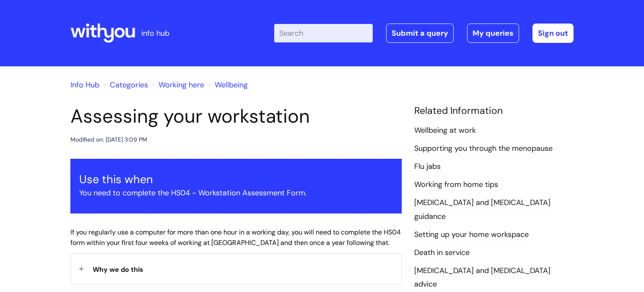 The width and height of the screenshot is (644, 292). I want to click on a: Sign out, so click(553, 33).